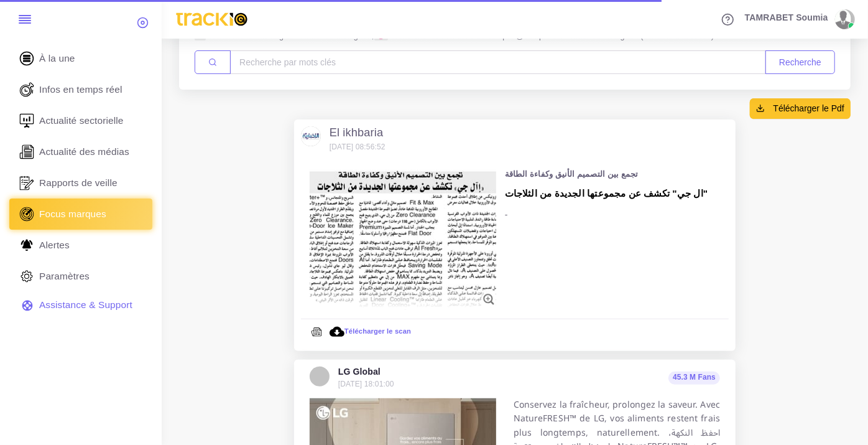  What do you see at coordinates (800, 108) in the screenshot?
I see `button: Télécharger le Pdf` at bounding box center [800, 108].